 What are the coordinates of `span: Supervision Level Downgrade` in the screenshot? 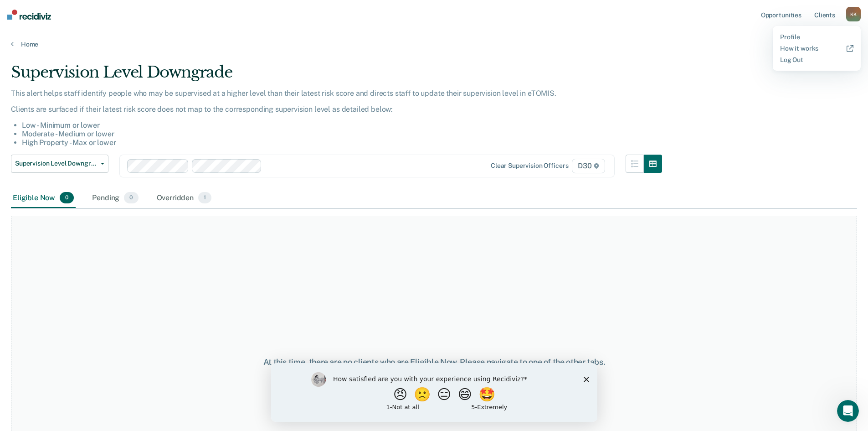 It's located at (56, 163).